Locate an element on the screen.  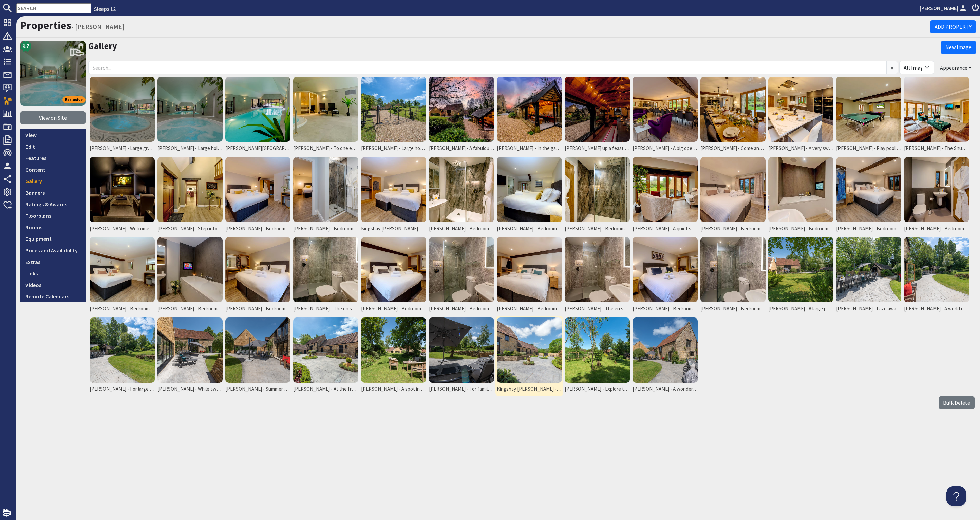
img: Kingshay Barton - Come and celebrate that special birthday or anniversary is located at coordinates (733, 110).